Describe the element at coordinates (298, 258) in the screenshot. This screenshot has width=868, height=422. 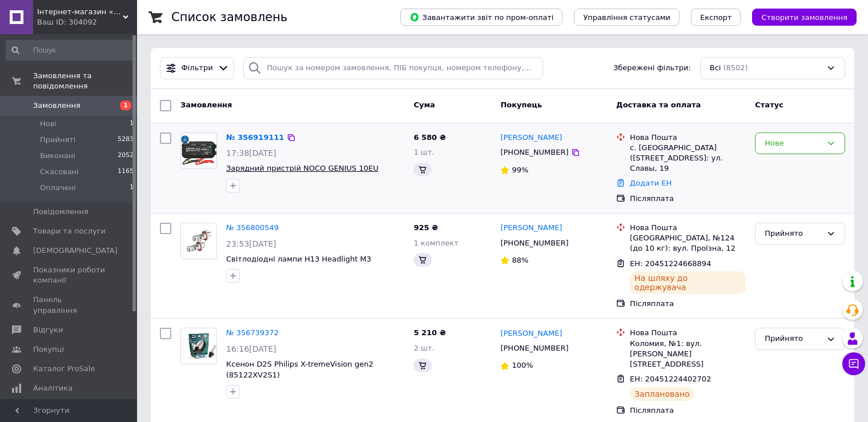
I see `span: Світлодіодні лампи H13 Headlight M3` at that location.